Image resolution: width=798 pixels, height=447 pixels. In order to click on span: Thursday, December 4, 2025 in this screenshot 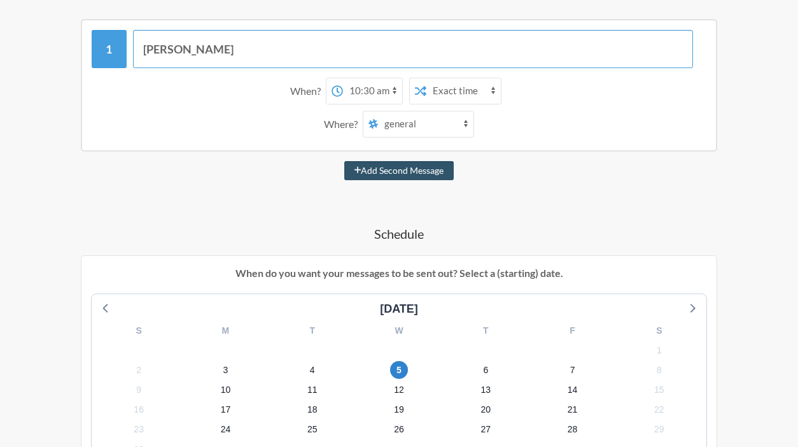, I will do `click(313, 370)`.